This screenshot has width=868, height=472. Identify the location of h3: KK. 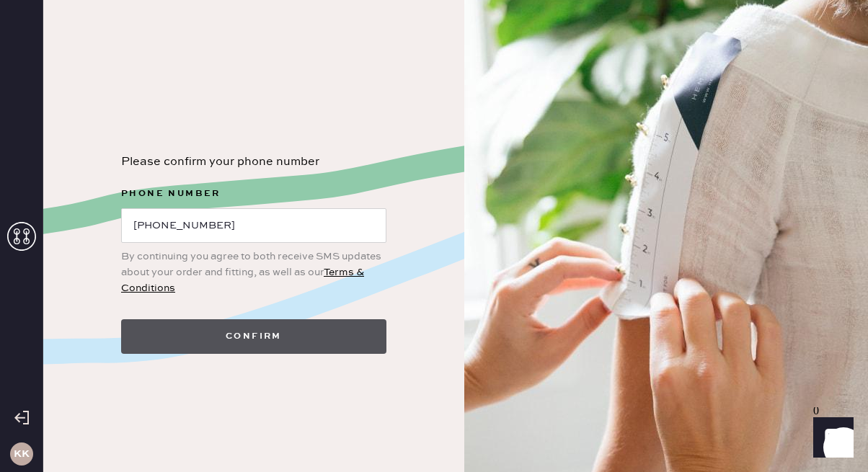
(21, 454).